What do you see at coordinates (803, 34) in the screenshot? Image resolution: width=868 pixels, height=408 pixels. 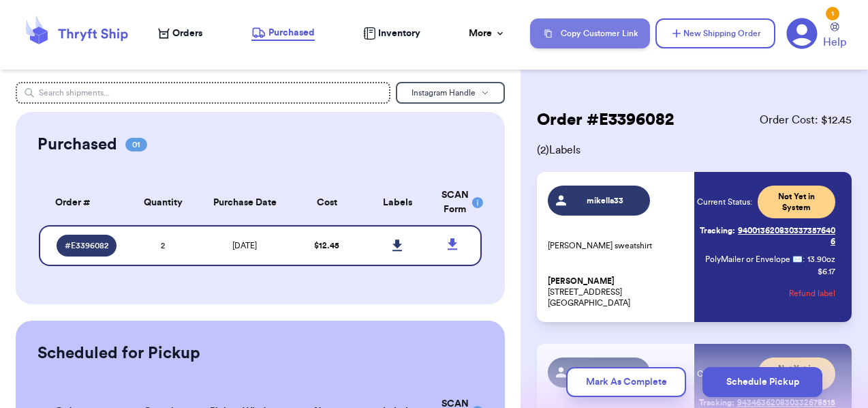 I see `a: 1` at bounding box center [803, 34].